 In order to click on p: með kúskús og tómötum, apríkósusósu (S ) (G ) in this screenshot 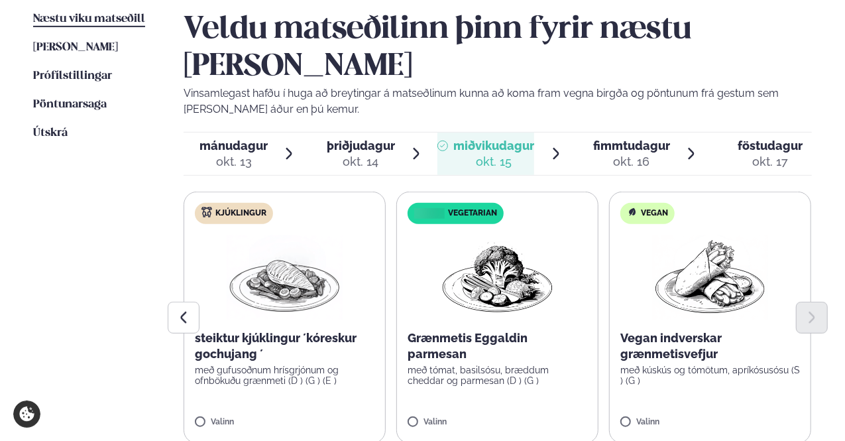, I will do `click(710, 375)`.